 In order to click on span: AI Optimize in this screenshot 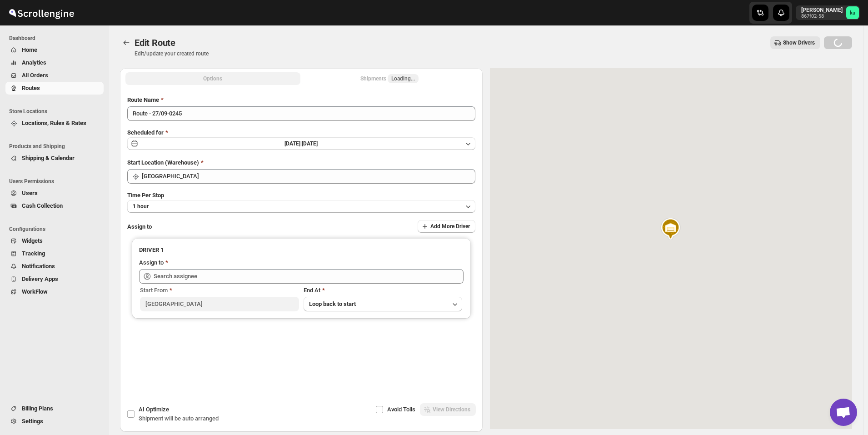, I will do `click(154, 409)`.